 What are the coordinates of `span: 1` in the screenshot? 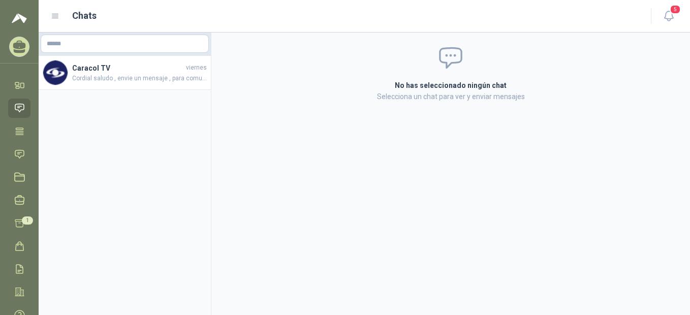 It's located at (27, 221).